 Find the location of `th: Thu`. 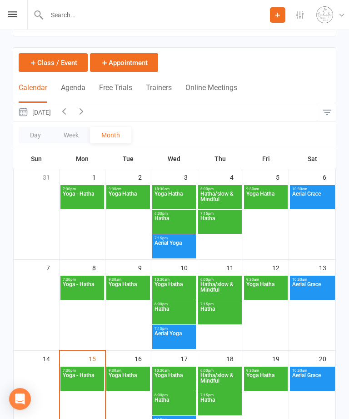

th: Thu is located at coordinates (220, 159).